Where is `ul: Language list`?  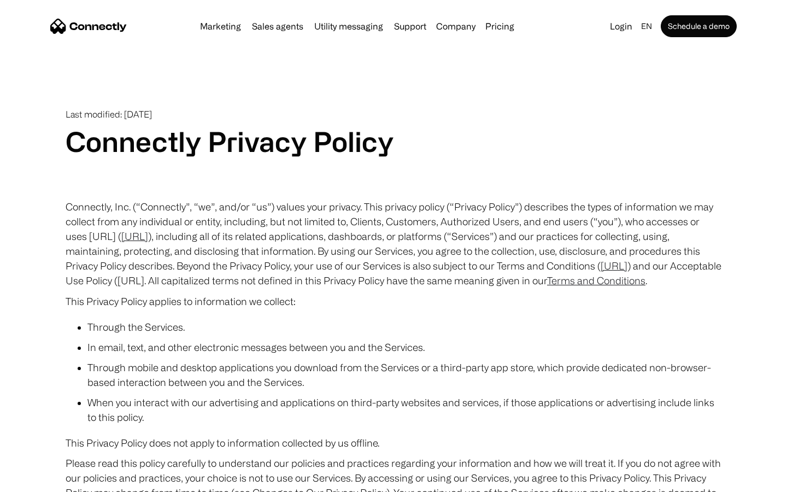 ul: Language list is located at coordinates (44, 480).